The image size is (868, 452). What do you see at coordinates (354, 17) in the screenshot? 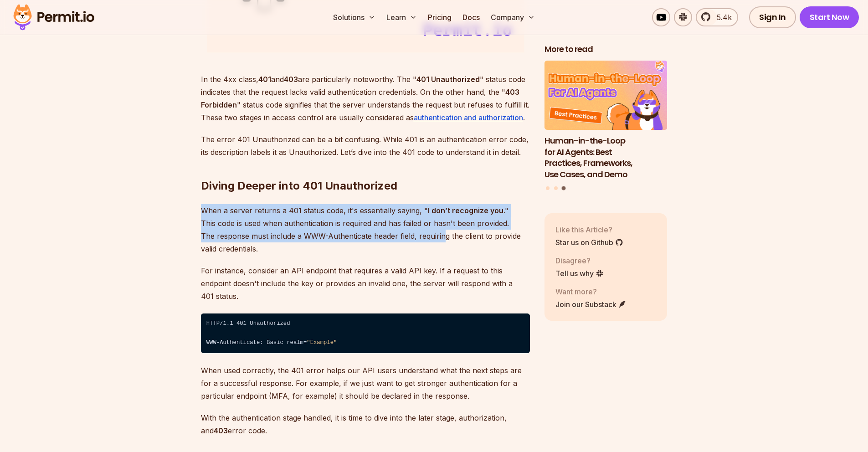
I see `button: Solutions` at bounding box center [354, 17].